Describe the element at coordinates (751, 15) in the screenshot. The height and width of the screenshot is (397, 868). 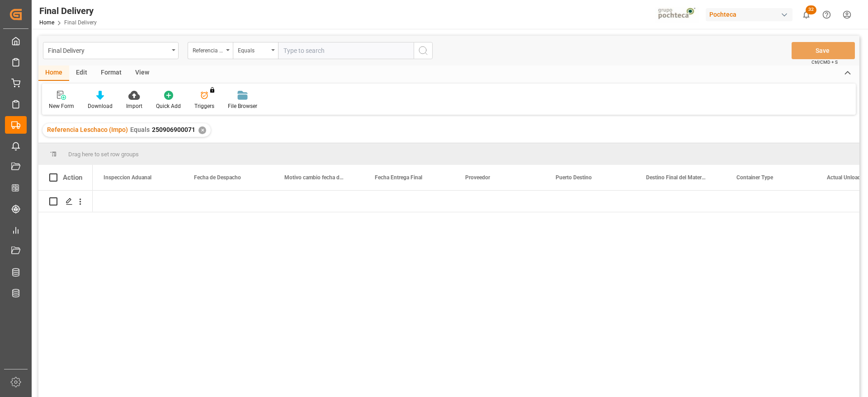
I see `button: Pochteca` at that location.